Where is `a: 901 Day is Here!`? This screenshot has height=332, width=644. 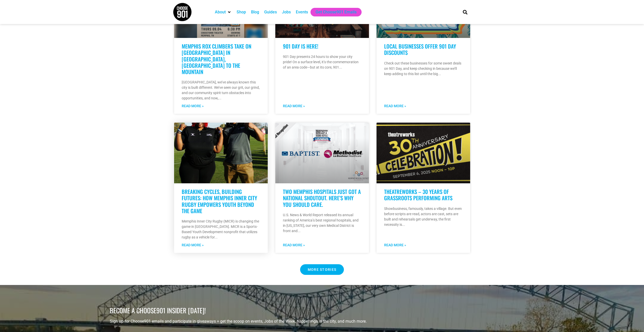 a: 901 Day is Here! is located at coordinates (301, 46).